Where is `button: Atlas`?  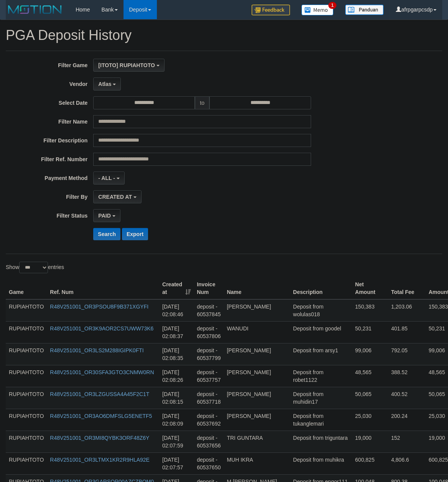 button: Atlas is located at coordinates (107, 84).